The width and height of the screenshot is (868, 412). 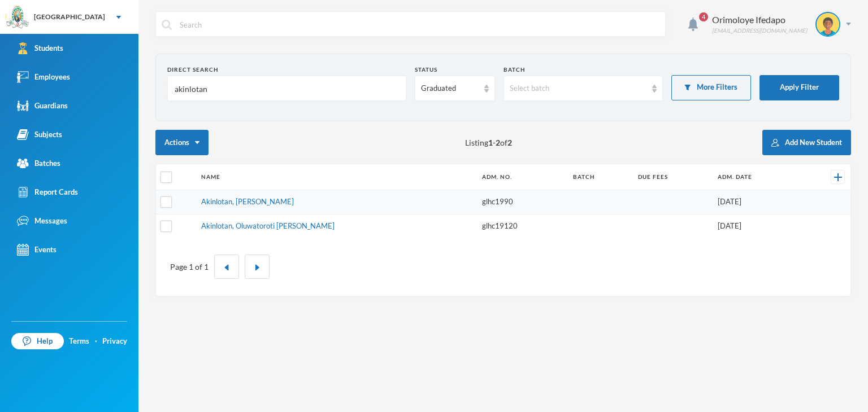 I want to click on div: Graduated, so click(x=449, y=89).